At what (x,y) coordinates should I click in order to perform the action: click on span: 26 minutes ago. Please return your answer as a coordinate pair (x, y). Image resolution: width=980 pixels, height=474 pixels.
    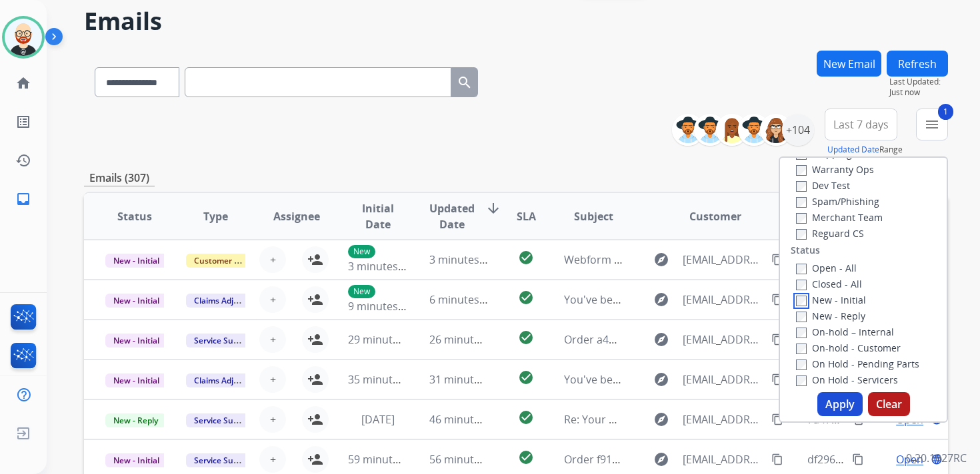
    Looking at the image, I should click on (468, 340).